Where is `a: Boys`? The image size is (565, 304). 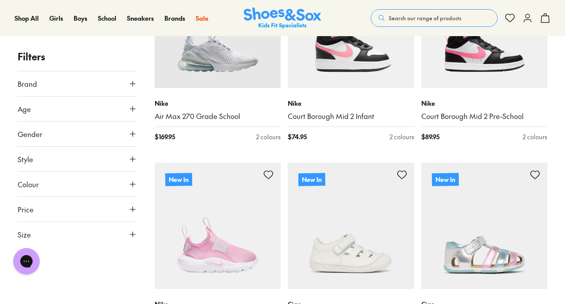
a: Boys is located at coordinates (80, 18).